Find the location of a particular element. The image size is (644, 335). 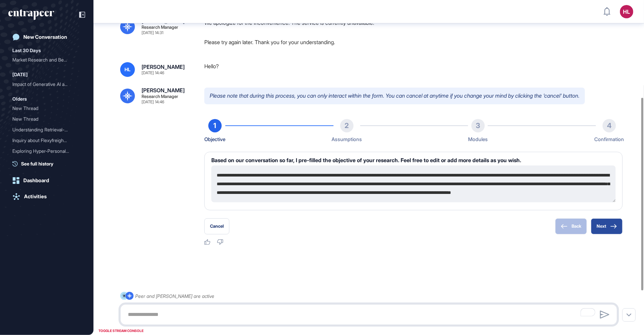

textarea: To enrich screen reader interactions, please activate Accessibility in Grammarly extension settings is located at coordinates (369, 315).